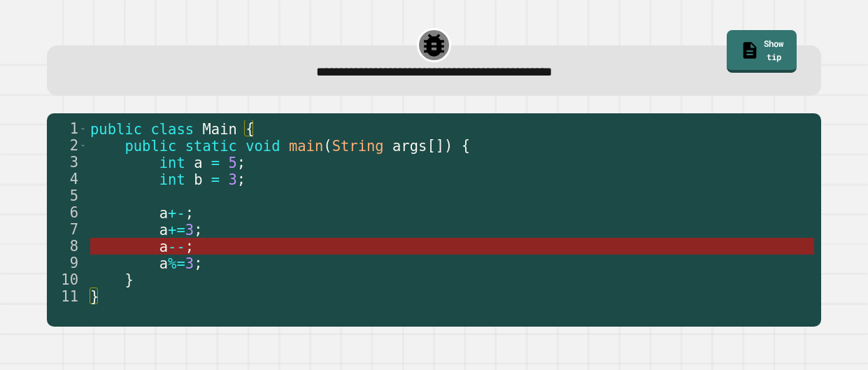  I want to click on span: class, so click(173, 129).